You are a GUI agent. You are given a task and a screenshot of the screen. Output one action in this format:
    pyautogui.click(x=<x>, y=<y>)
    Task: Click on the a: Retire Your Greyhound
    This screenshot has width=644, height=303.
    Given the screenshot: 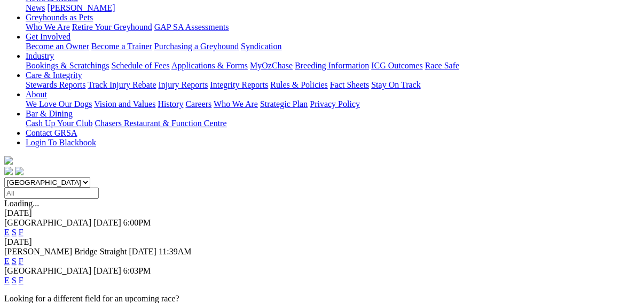 What is the action you would take?
    pyautogui.click(x=112, y=27)
    